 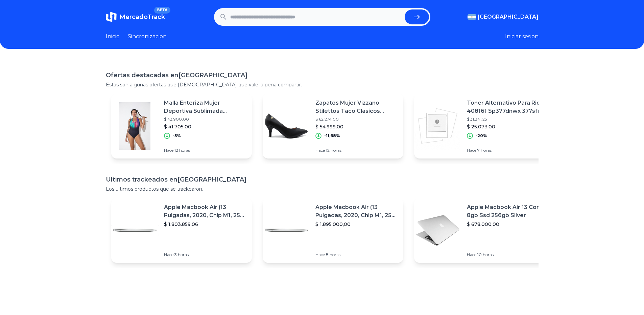 I want to click on p: Zapatos Mujer Vizzano Stilettos Taco Clasicos 1185702, so click(x=356, y=107).